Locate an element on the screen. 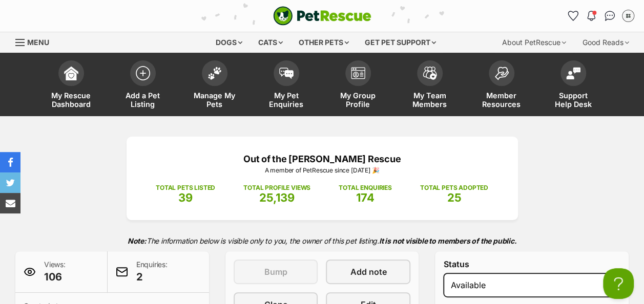 The height and width of the screenshot is (304, 644). img: notifications-46538b983faf8c2785f20acdc204bb7945ddae34d4c08c2a6579f10ce5e182be.svg is located at coordinates (591, 16).